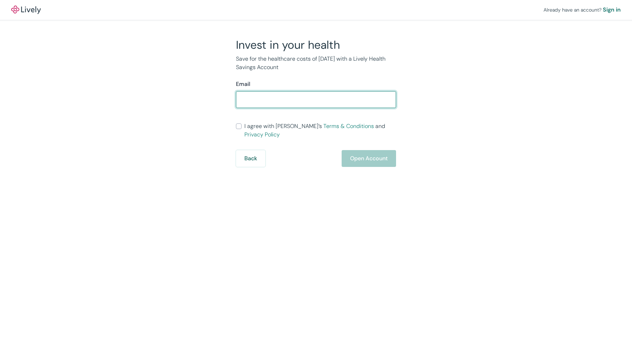 The image size is (632, 364). Describe the element at coordinates (612, 10) in the screenshot. I see `a: Sign in` at that location.